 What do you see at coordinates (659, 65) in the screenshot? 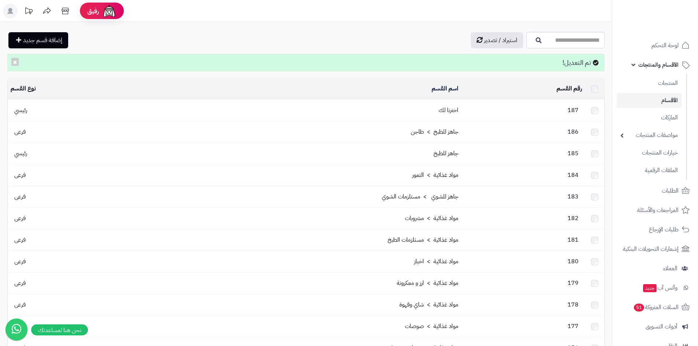
I see `span: الأقسام والمنتجات` at bounding box center [659, 65].